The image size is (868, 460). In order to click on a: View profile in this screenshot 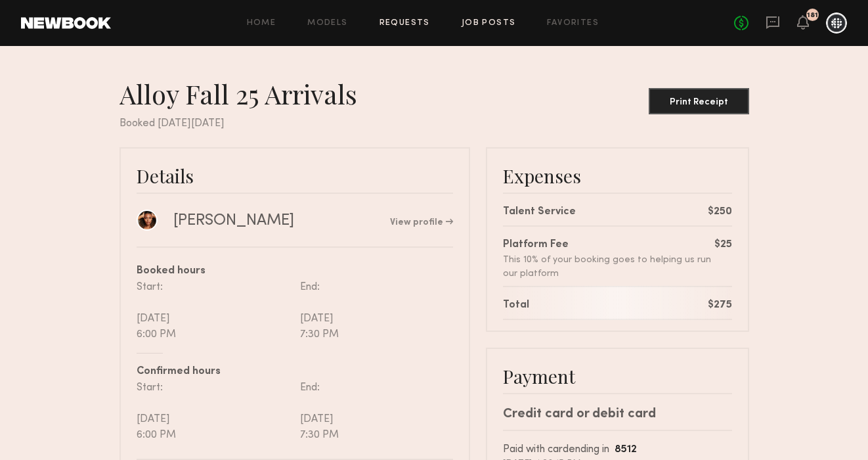, I will do `click(422, 223)`.